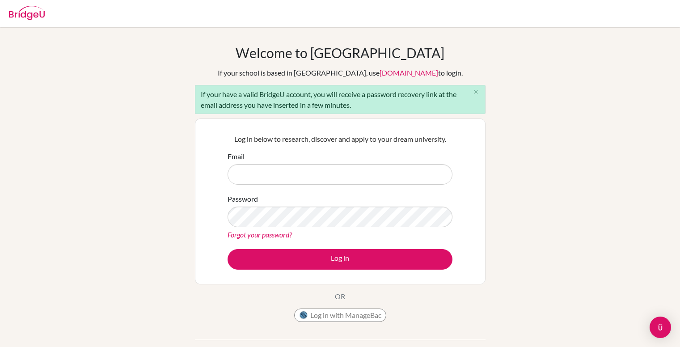  Describe the element at coordinates (260, 234) in the screenshot. I see `a: Forgot your password?` at that location.